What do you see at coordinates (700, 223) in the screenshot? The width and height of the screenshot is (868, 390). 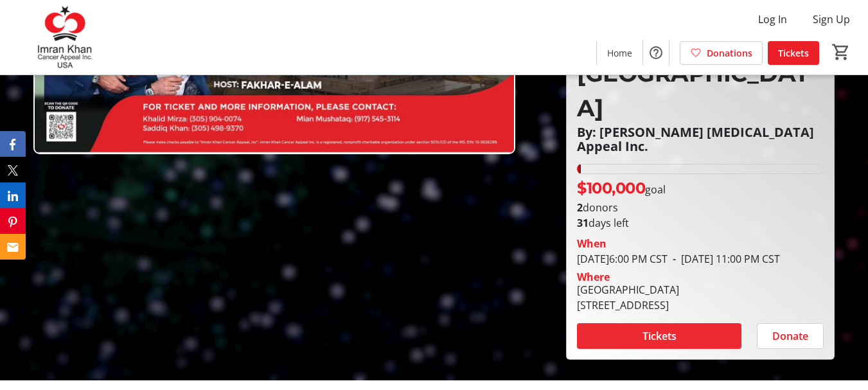 I see `p: days left` at bounding box center [700, 223].